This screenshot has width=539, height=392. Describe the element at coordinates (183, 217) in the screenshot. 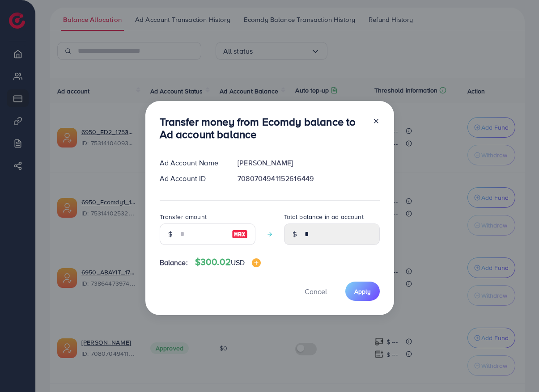

I see `label: Transfer amount` at that location.